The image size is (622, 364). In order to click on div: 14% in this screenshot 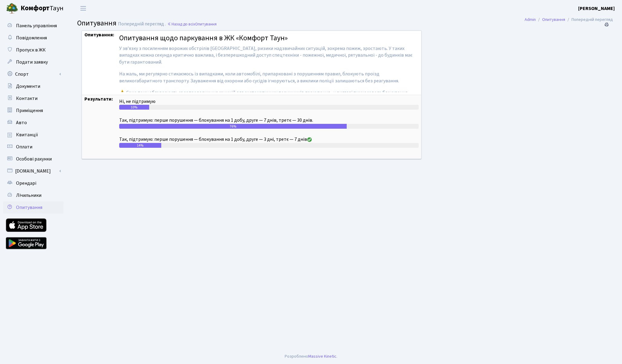, I will do `click(140, 145)`.